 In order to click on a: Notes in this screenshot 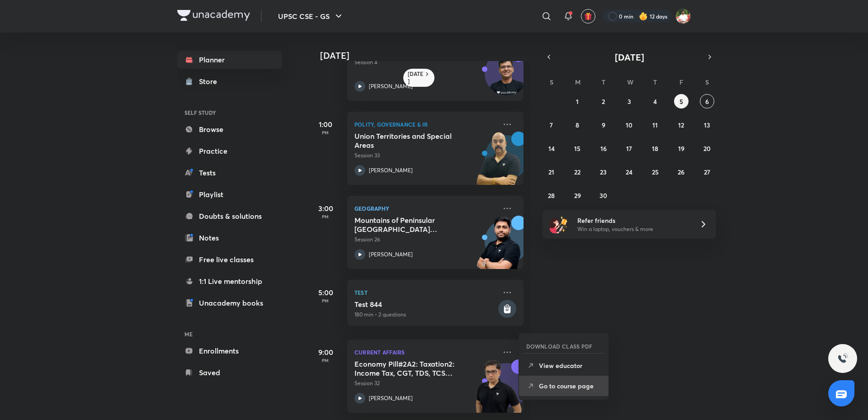, I will do `click(230, 238)`.